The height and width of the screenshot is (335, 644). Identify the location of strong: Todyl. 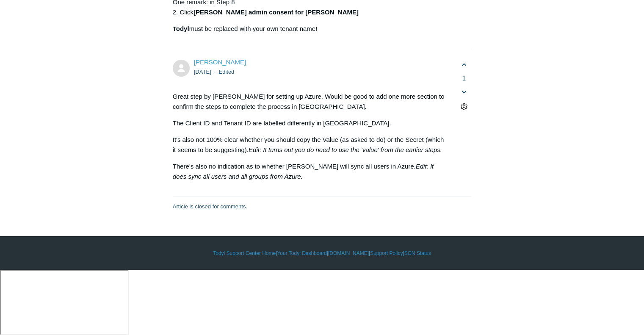
(181, 29).